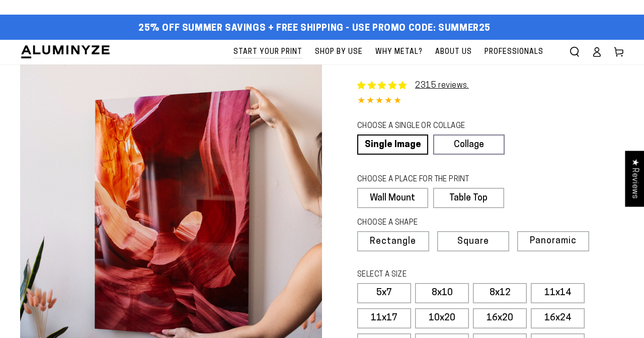 The height and width of the screenshot is (338, 644). I want to click on legend: SELECT A SIZE, so click(435, 275).